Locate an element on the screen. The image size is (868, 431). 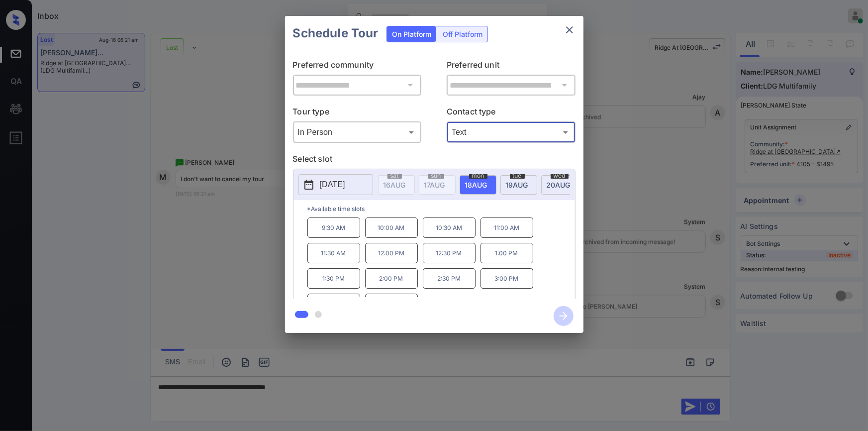
span: wed is located at coordinates (560, 176).